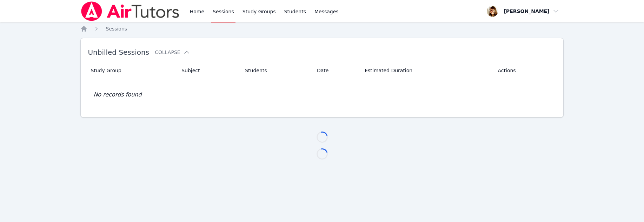  What do you see at coordinates (326, 11) in the screenshot?
I see `span: Messages` at bounding box center [326, 11].